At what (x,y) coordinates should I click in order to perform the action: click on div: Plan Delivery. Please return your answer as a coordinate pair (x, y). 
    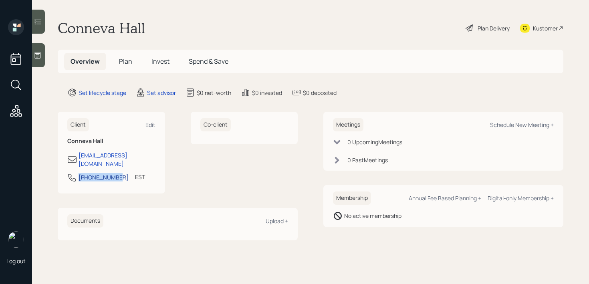
    Looking at the image, I should click on (494, 28).